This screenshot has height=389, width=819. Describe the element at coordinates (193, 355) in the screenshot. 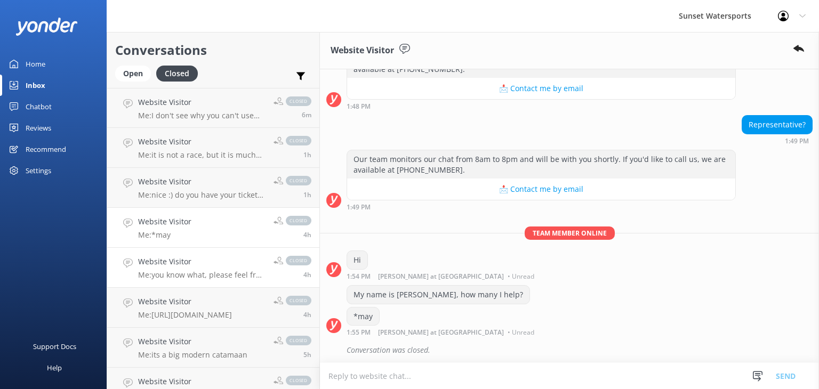

I see `p: Me: its a big modern catamaan` at that location.